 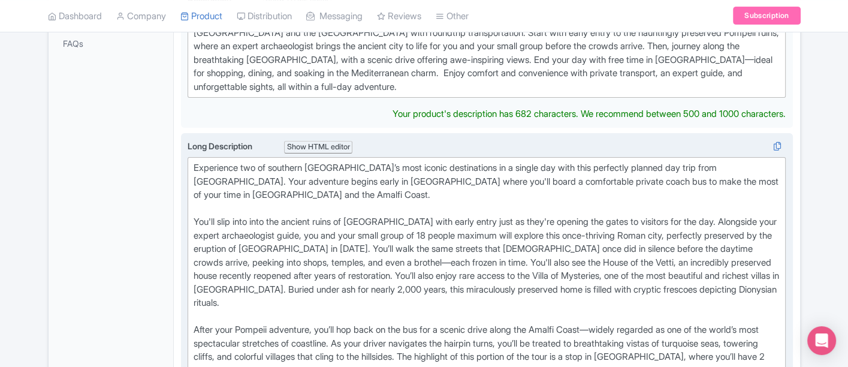 What do you see at coordinates (822, 340) in the screenshot?
I see `div: Open Intercom Messenger` at bounding box center [822, 340].